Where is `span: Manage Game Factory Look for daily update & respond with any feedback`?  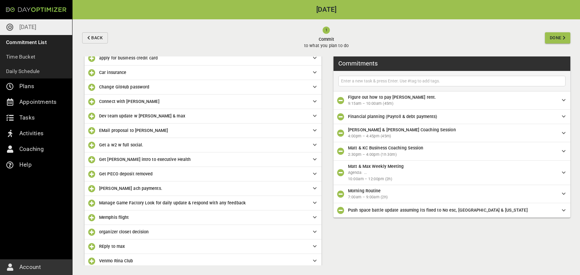
span: Manage Game Factory Look for daily update & respond with any feedback is located at coordinates (172, 203).